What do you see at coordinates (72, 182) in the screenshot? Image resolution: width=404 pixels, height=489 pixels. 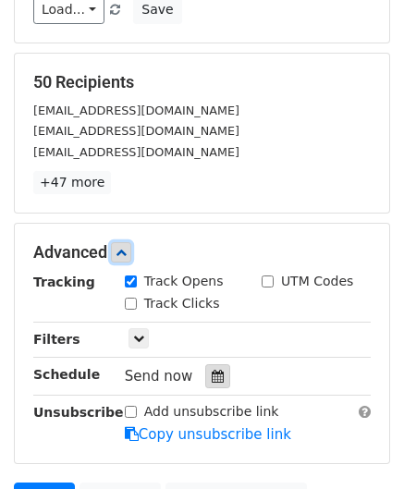 I see `a: +47 more` at bounding box center [72, 182].